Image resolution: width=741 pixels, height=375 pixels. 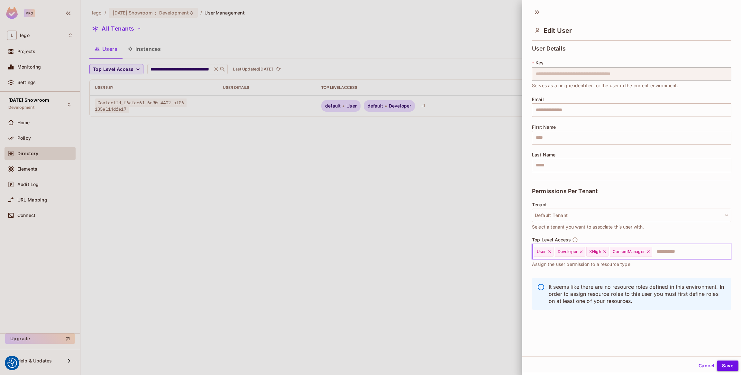 What do you see at coordinates (548, 49) in the screenshot?
I see `span: User Details` at bounding box center [548, 49].